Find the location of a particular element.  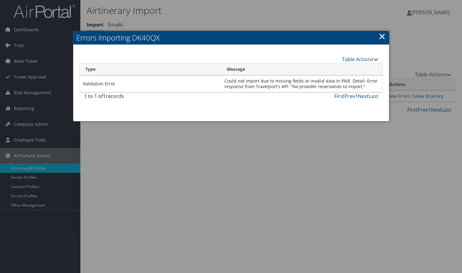

a: Next is located at coordinates (363, 96).